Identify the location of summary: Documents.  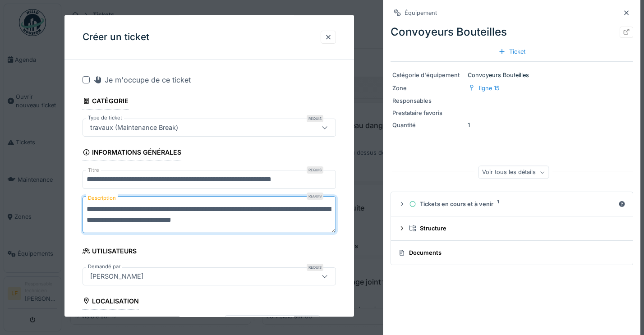
(512, 253).